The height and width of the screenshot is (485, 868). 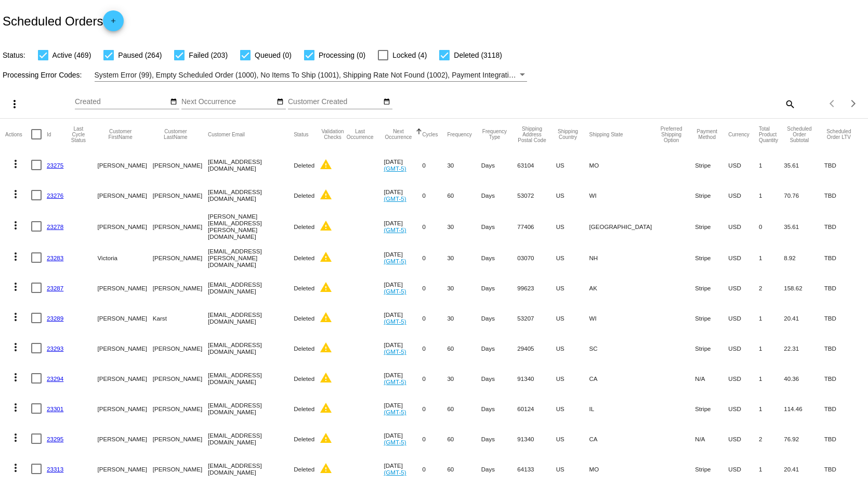 I want to click on mat-cell: WI, so click(x=623, y=195).